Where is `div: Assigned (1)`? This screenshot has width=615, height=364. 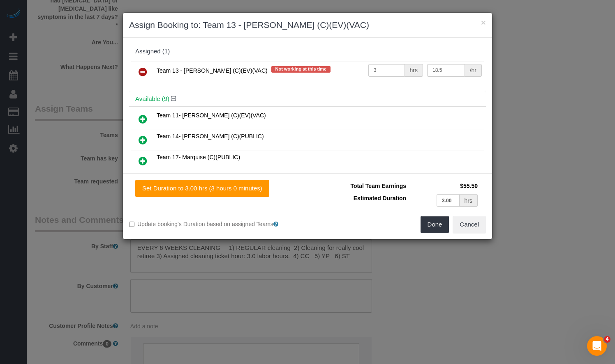
div: Assigned (1) is located at coordinates (307, 51).